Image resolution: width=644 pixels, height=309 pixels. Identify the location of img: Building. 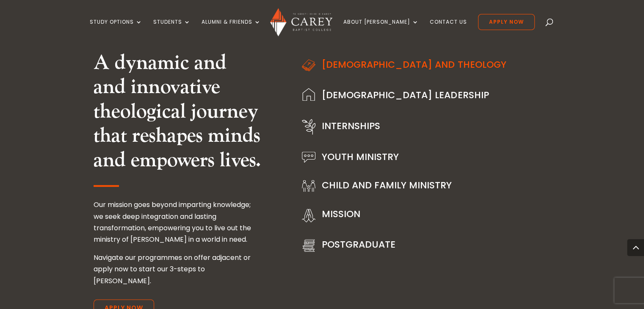
(309, 95).